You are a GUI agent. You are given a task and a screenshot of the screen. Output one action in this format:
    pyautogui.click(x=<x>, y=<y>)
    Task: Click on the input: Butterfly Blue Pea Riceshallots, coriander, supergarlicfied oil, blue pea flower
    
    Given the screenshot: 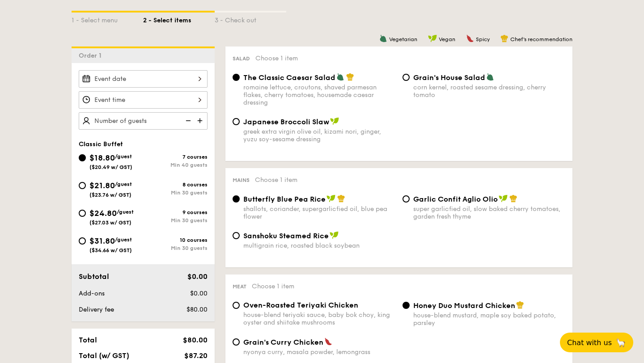 What is the action you would take?
    pyautogui.click(x=236, y=199)
    